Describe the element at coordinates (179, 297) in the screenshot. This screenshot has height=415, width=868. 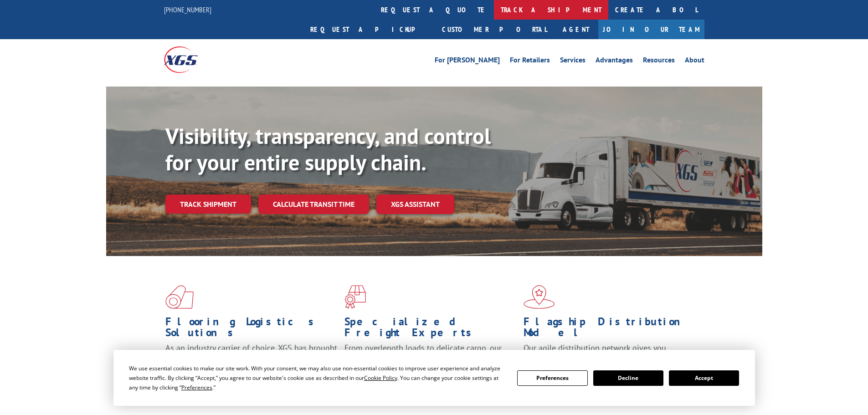
I see `img: xgs-icon-total-supply-chain-intelligence-red` at that location.